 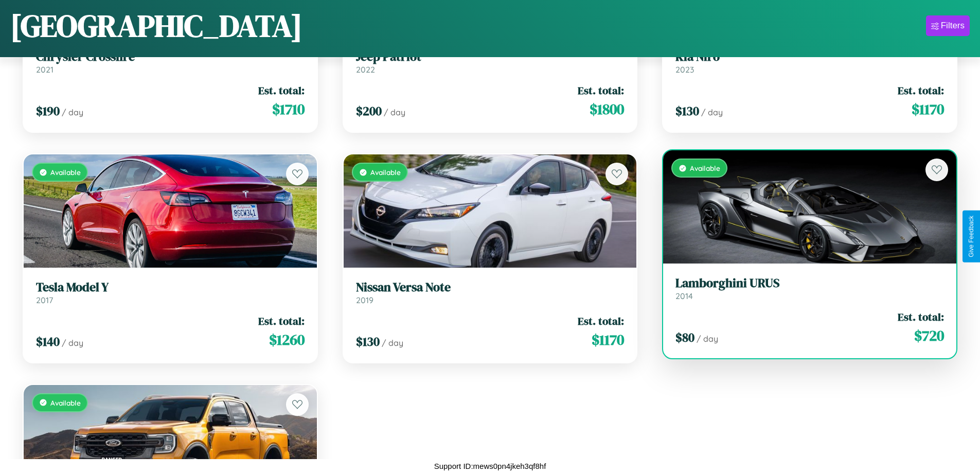 What do you see at coordinates (490, 62) in the screenshot?
I see `a: Jeep Patriot2022` at bounding box center [490, 62].